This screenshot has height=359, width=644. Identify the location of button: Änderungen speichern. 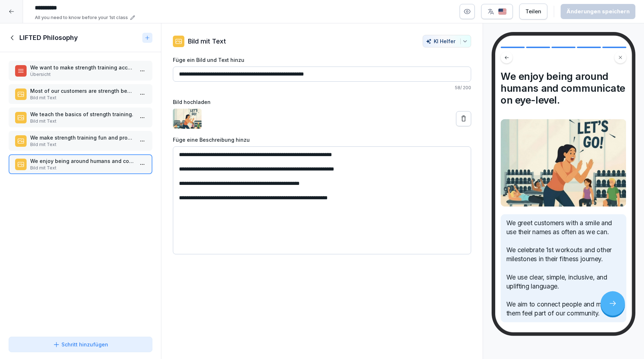
(598, 11).